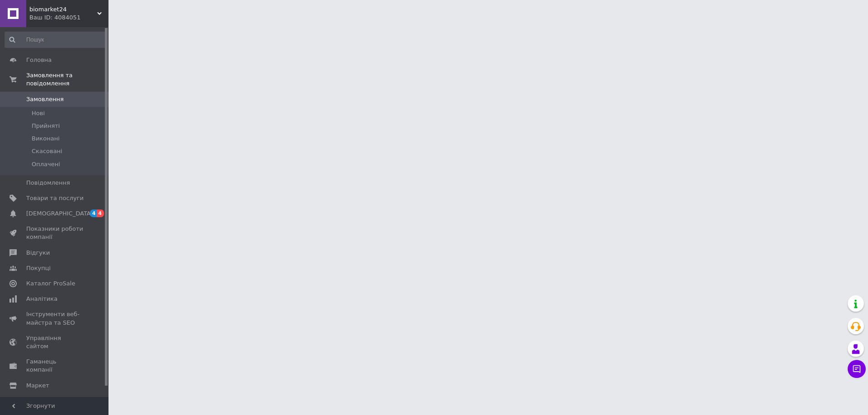  I want to click on button: Чат з покупцем, so click(856, 370).